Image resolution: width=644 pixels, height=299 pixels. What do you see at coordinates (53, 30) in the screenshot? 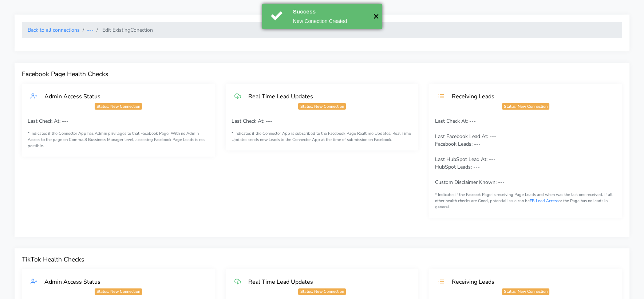
I see `a: Back to all connections` at bounding box center [53, 30].